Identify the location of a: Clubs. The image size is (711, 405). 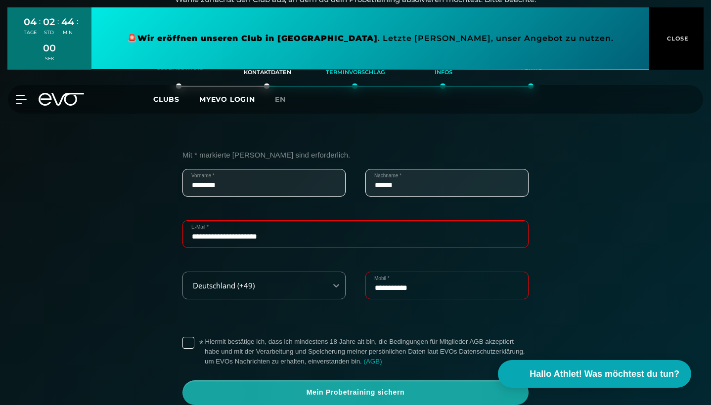
(176, 99).